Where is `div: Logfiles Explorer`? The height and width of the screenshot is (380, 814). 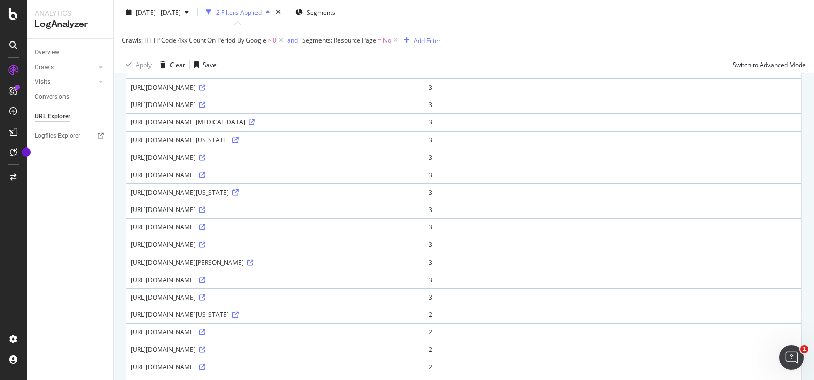
div: Logfiles Explorer is located at coordinates (57, 136).